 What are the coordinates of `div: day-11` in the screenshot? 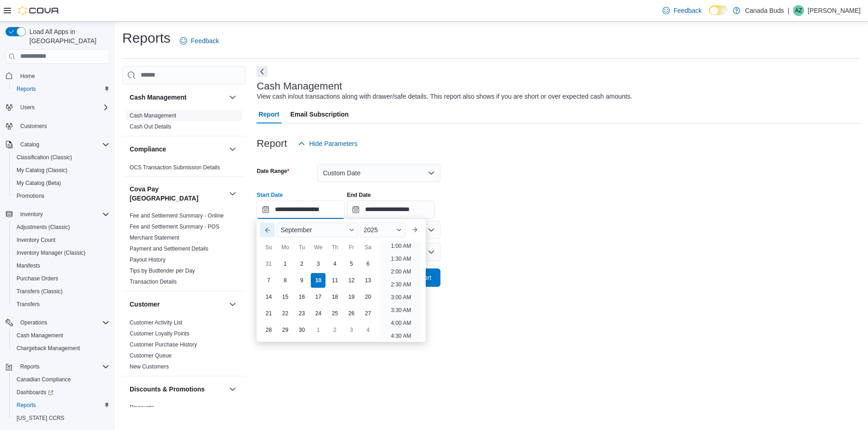 It's located at (335, 281).